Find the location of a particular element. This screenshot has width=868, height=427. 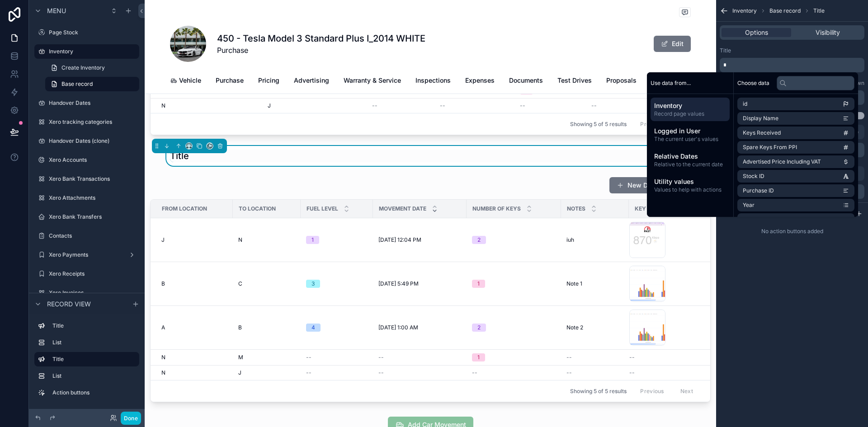

span: To Location is located at coordinates (257, 209).